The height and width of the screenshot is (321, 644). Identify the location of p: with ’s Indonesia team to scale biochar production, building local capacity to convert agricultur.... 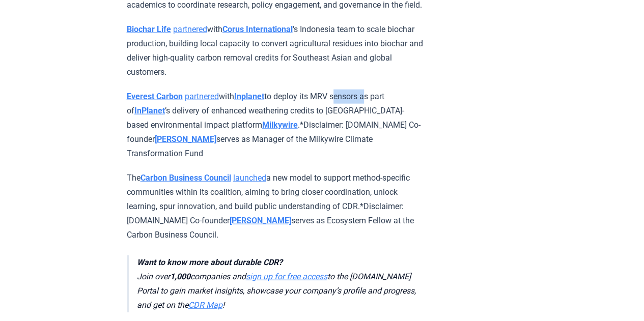
(275, 51).